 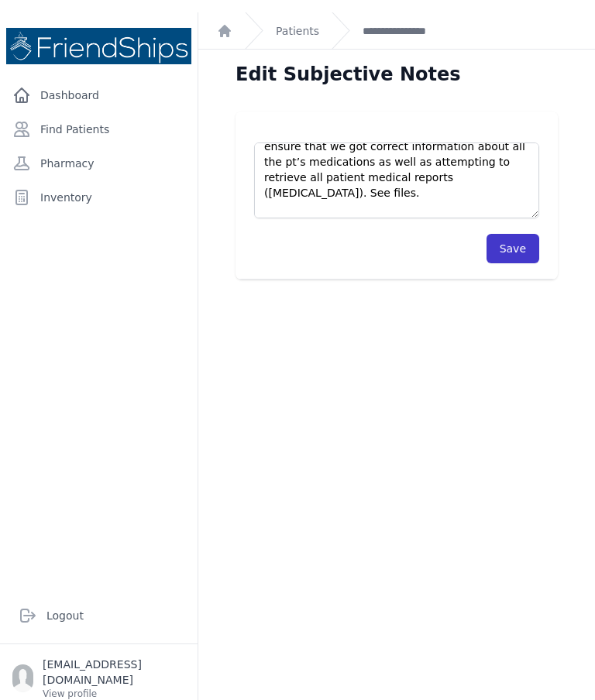 I want to click on a: Inventory, so click(x=99, y=185).